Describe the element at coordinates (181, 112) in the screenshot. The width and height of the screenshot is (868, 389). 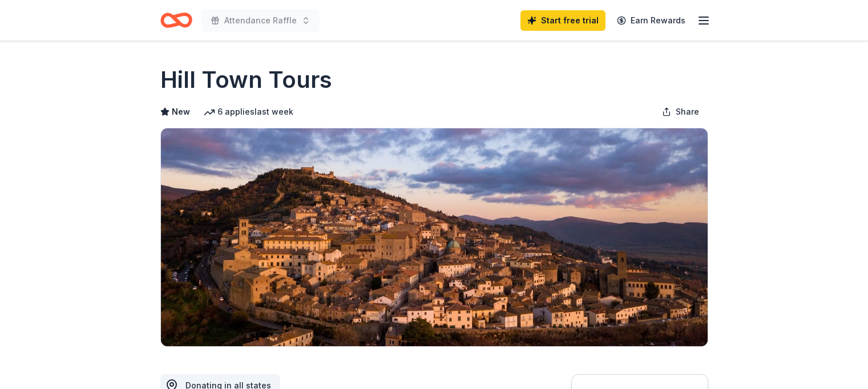
I see `span: New` at that location.